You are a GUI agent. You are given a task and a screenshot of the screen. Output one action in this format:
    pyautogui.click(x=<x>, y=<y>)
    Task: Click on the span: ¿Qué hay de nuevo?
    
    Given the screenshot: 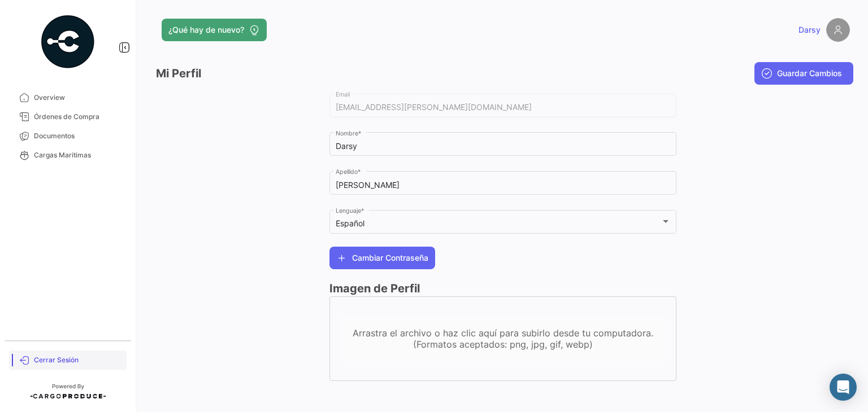 What is the action you would take?
    pyautogui.click(x=206, y=29)
    